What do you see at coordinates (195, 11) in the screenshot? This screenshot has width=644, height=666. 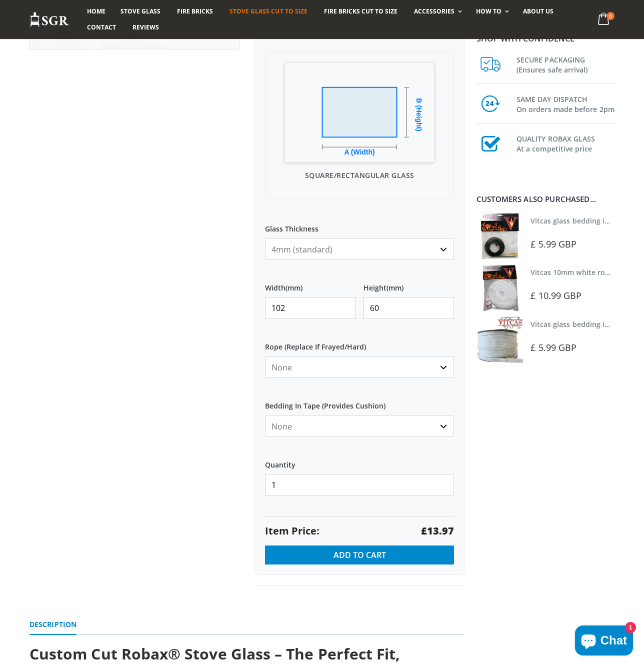 I see `a: Fire Bricks` at bounding box center [195, 11].